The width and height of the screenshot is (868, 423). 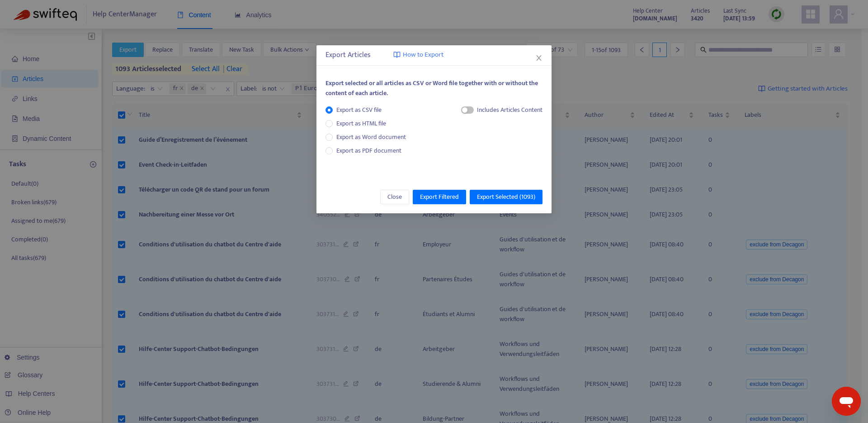 What do you see at coordinates (506, 197) in the screenshot?
I see `span: Export Selected ( 1093 )` at bounding box center [506, 197].